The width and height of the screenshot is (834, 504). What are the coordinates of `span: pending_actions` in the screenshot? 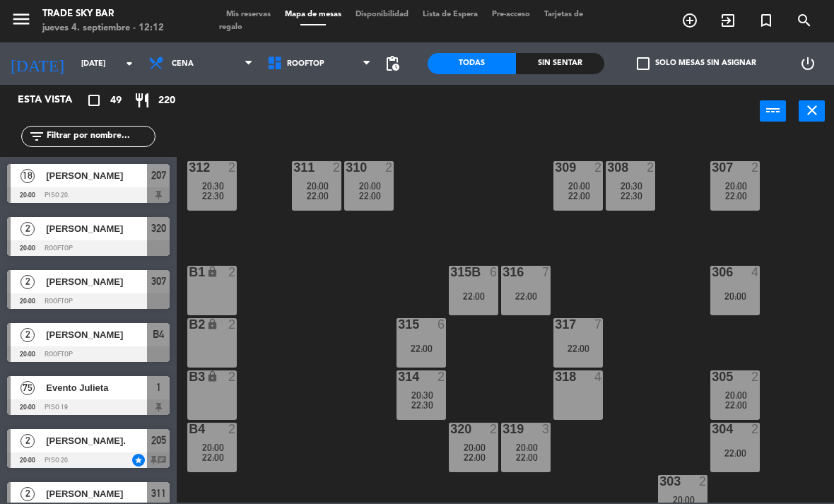 It's located at (393, 64).